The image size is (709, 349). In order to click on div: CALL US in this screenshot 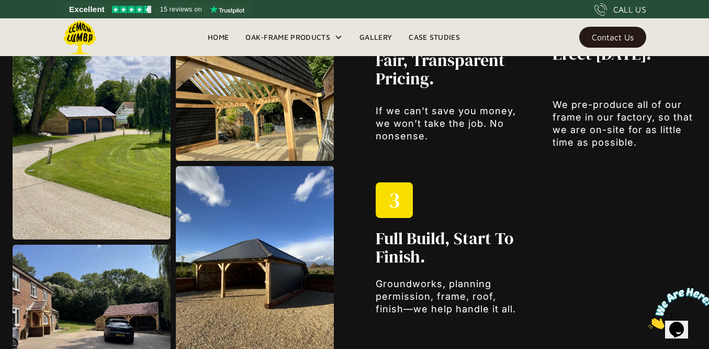, I will do `click(630, 9)`.